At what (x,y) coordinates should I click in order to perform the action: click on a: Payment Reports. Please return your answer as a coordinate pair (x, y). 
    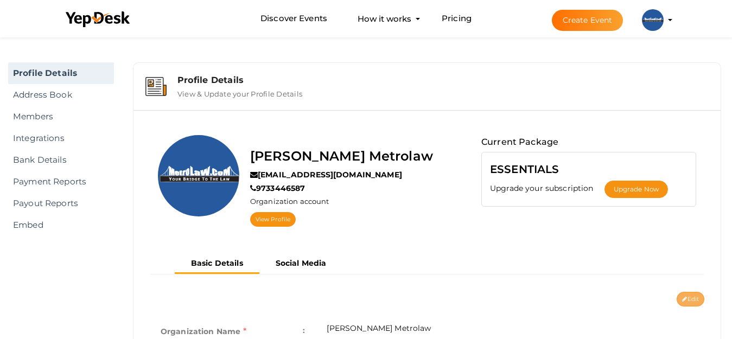
    Looking at the image, I should click on (61, 182).